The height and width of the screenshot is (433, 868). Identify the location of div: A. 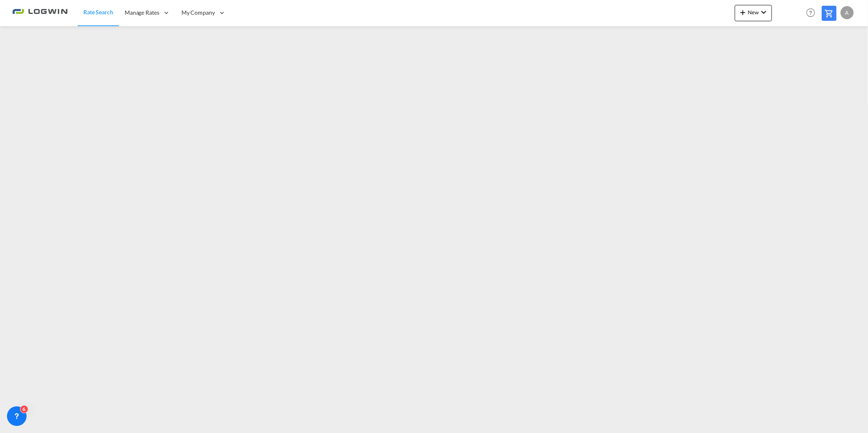
(847, 13).